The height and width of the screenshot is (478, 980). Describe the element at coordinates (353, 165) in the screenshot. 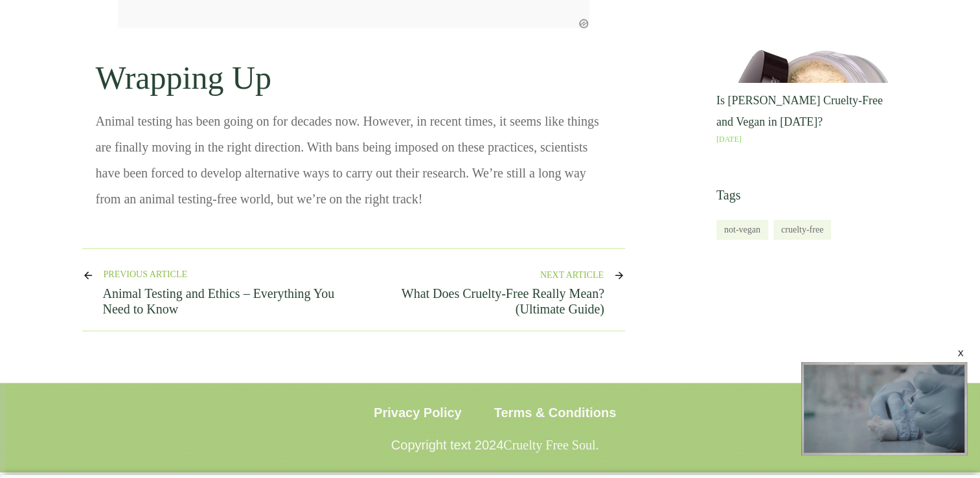

I see `p: Animal testing has been going on for decades now. However, in recent times, it seems like things ...` at that location.